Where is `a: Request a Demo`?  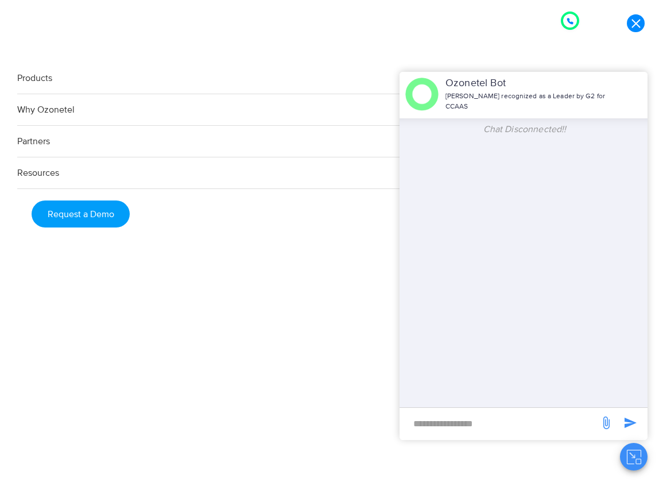
a: Request a Demo is located at coordinates (80, 214).